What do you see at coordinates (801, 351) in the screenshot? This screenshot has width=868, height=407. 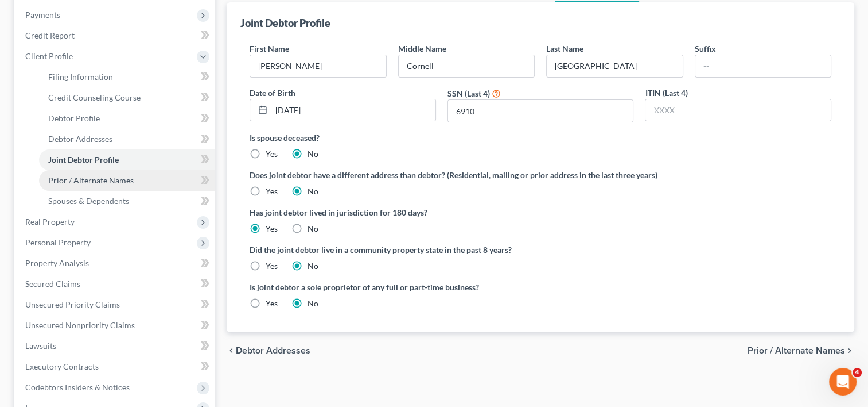 I see `button: Prior / Alternate Names chevron_right` at bounding box center [801, 351].